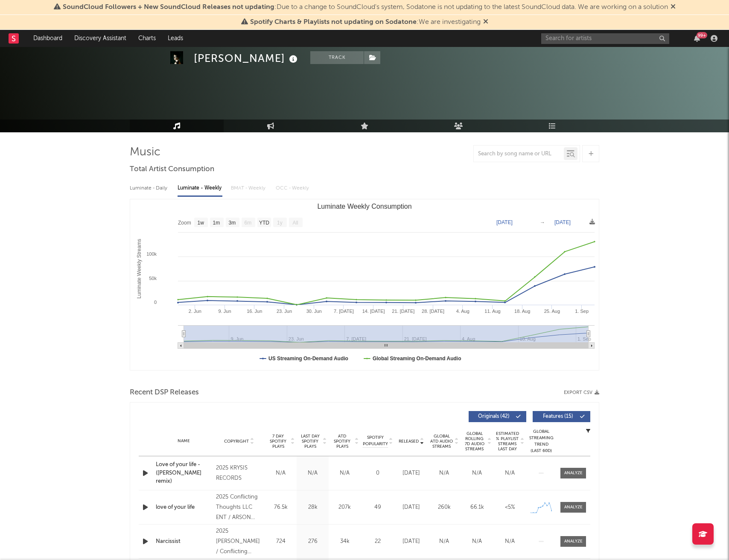 The width and height of the screenshot is (729, 560). What do you see at coordinates (139, 269) in the screenshot?
I see `text: Luminate Weekly Streams` at bounding box center [139, 269].